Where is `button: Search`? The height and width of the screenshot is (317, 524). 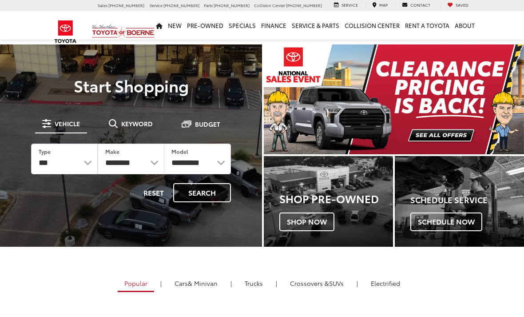
button: Search is located at coordinates (202, 192).